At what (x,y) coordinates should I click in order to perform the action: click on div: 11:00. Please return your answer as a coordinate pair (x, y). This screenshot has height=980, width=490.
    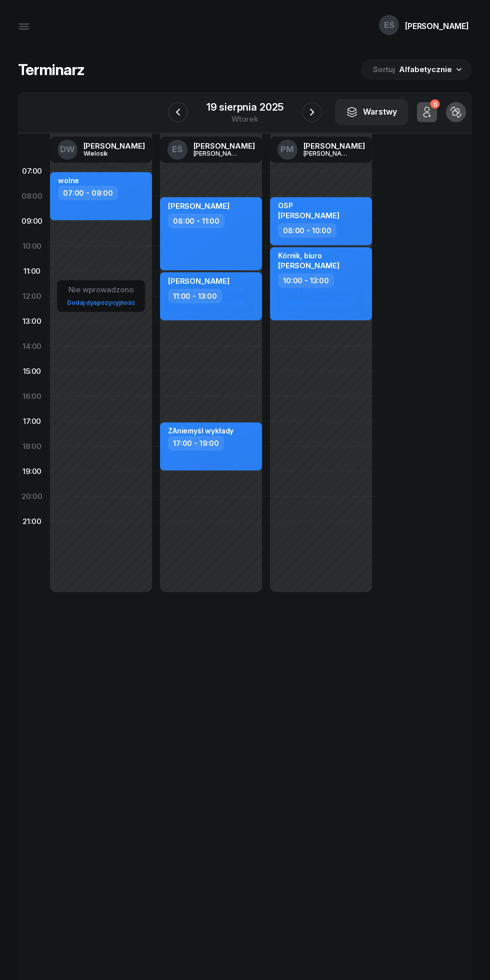
    Looking at the image, I should click on (32, 271).